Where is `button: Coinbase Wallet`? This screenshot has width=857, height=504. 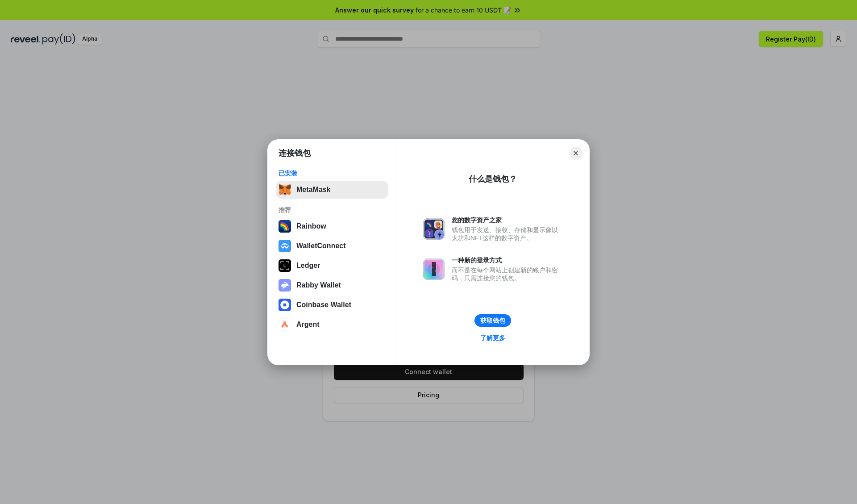
button: Coinbase Wallet is located at coordinates (332, 305).